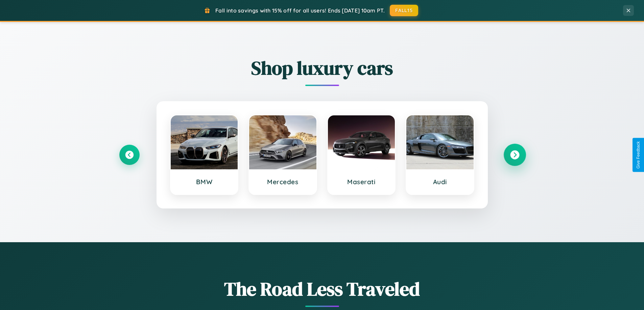 The image size is (644, 310). Describe the element at coordinates (638, 155) in the screenshot. I see `div: Give Feedback` at that location.